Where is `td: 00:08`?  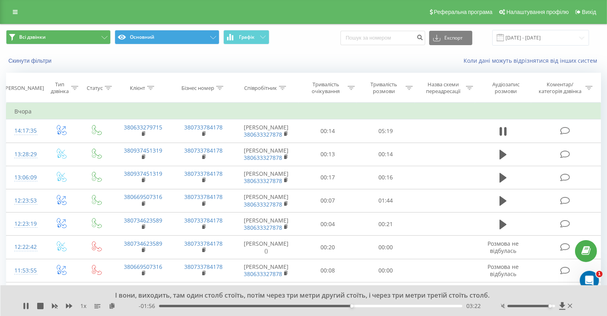
td: 00:08 is located at coordinates (328, 271).